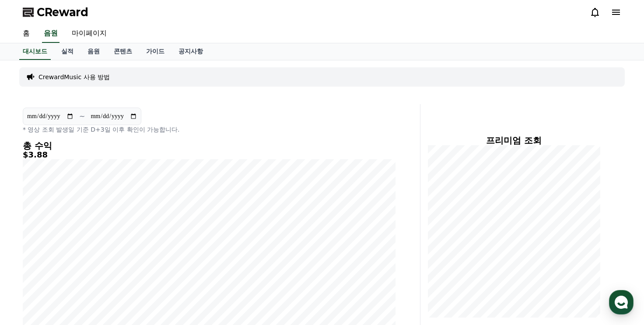  I want to click on a: CrewardMusic 사용 방법, so click(74, 77).